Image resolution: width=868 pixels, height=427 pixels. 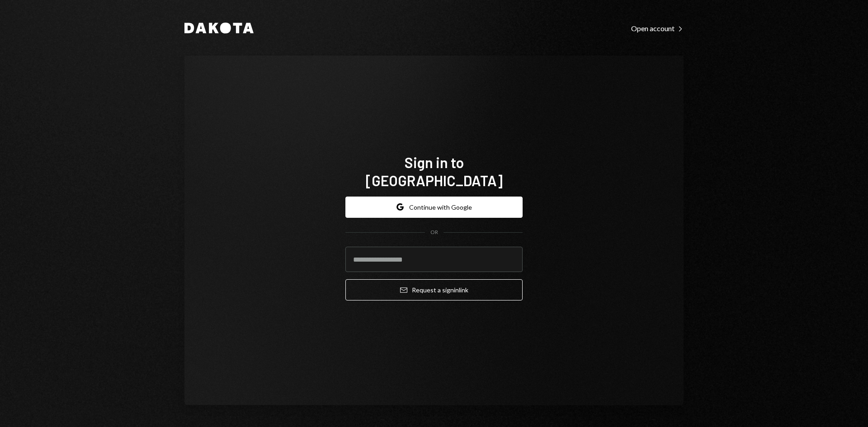 I want to click on div: OR, so click(x=434, y=232).